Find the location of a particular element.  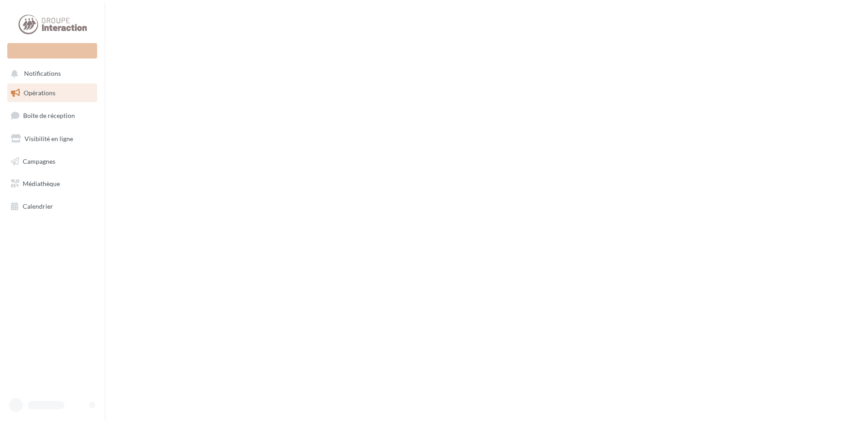

a: Visibilité en ligne is located at coordinates (52, 139).